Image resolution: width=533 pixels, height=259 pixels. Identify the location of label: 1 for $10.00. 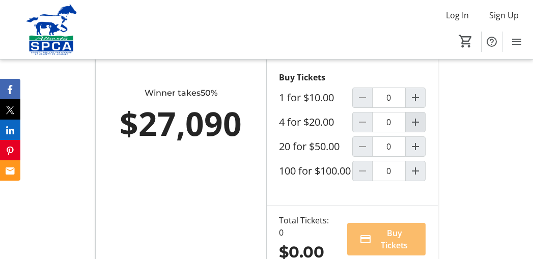
(306, 98).